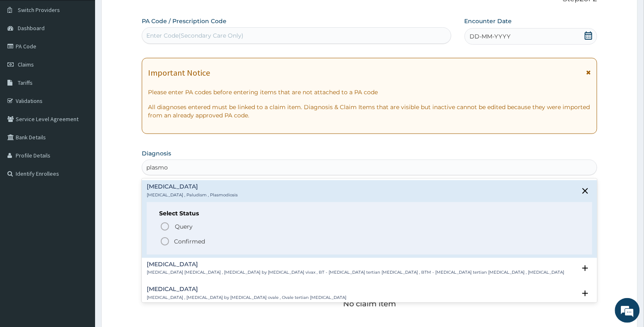  Describe the element at coordinates (179, 73) in the screenshot. I see `h1: Important Notice` at that location.